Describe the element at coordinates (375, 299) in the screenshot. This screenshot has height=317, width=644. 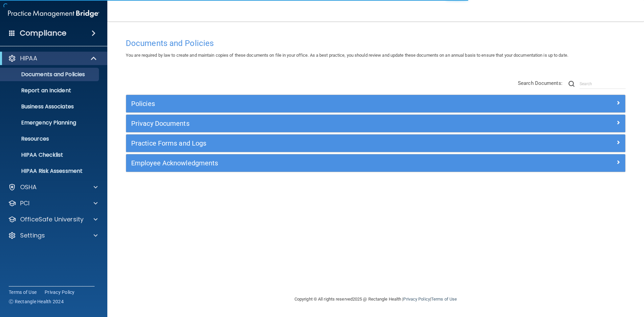
I see `div: Copyright © All rights reserved 2025 @ Rectangle Health | |` at that location.